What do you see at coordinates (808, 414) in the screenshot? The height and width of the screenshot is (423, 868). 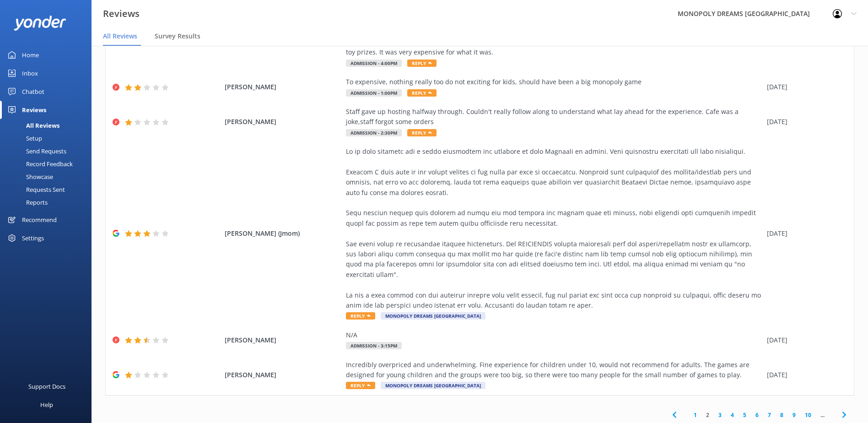 I see `a: 10` at bounding box center [808, 414].